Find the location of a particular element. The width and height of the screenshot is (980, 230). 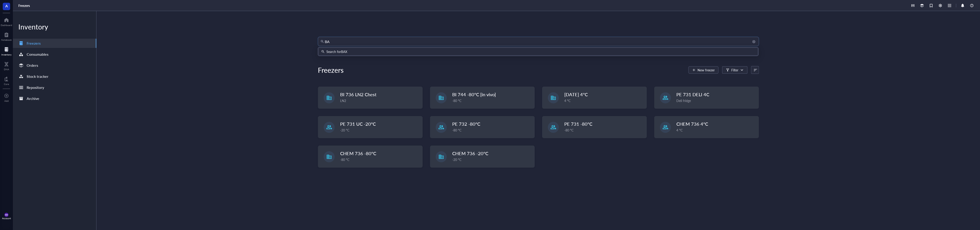

span: A is located at coordinates (6, 6).